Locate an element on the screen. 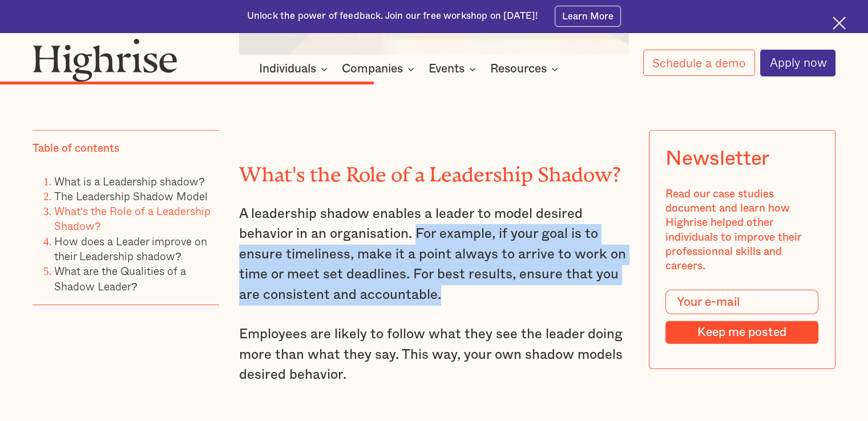 The image size is (868, 421). a: Apply now is located at coordinates (797, 63).